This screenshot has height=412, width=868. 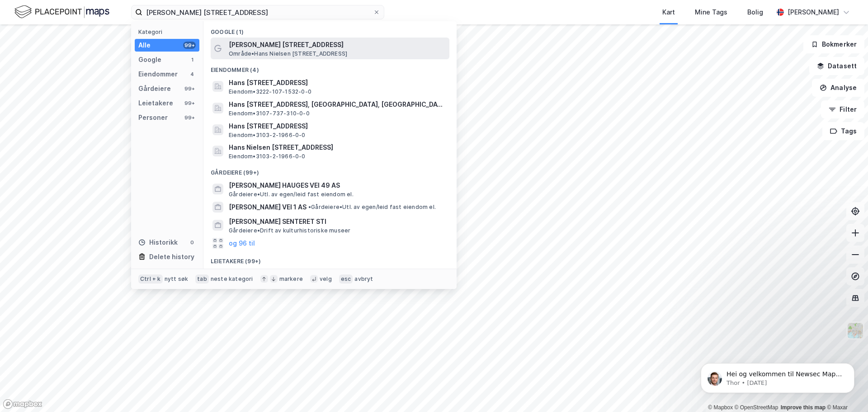 I want to click on div: message notification from Thor, 64w ago. Hei og velkommen til Newsec Maps, Mikkel 🥳 Om det er du ..., so click(x=90, y=34).